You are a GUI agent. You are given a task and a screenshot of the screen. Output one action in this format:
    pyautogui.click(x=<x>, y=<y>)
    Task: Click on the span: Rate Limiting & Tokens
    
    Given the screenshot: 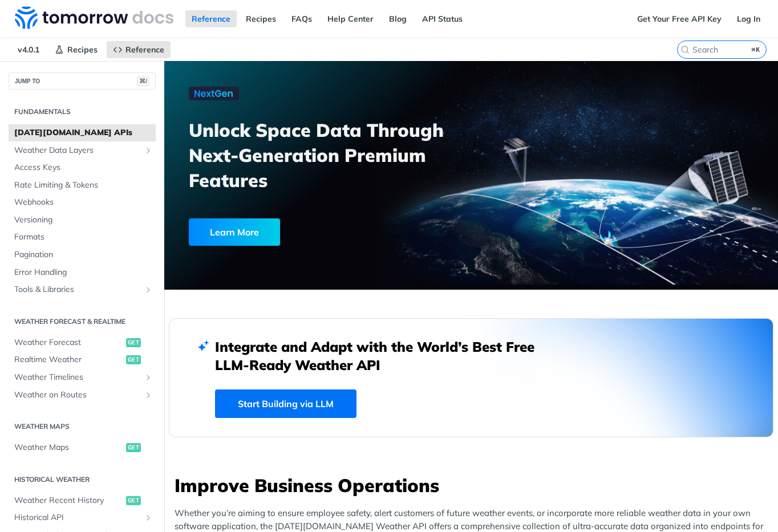 What is the action you would take?
    pyautogui.click(x=84, y=186)
    